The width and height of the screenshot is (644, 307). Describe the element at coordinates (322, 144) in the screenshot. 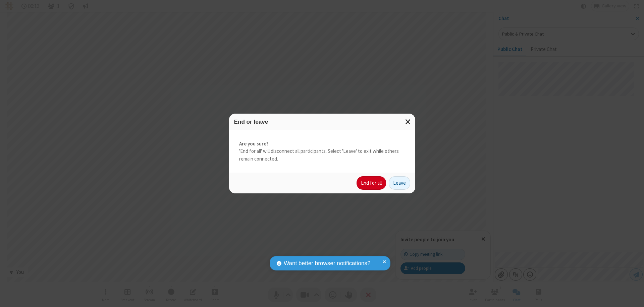

I see `strong: Are you sure?` at that location.